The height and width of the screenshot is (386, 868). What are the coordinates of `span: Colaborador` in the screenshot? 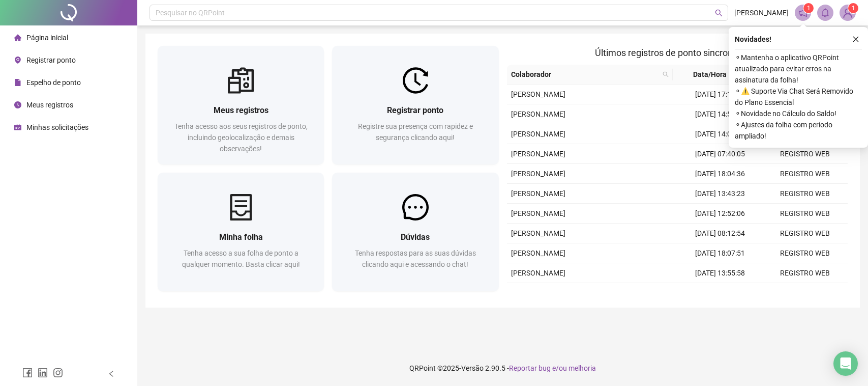 It's located at (585, 75).